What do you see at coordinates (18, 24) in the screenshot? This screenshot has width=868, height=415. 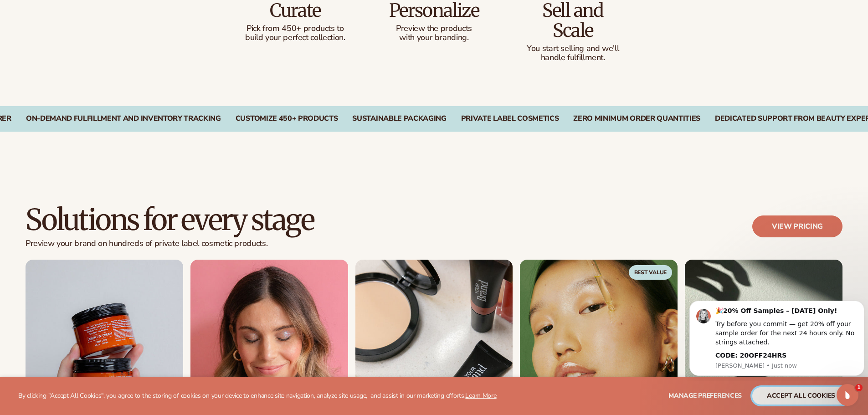 I see `img: Profile image for Lee` at bounding box center [18, 24].